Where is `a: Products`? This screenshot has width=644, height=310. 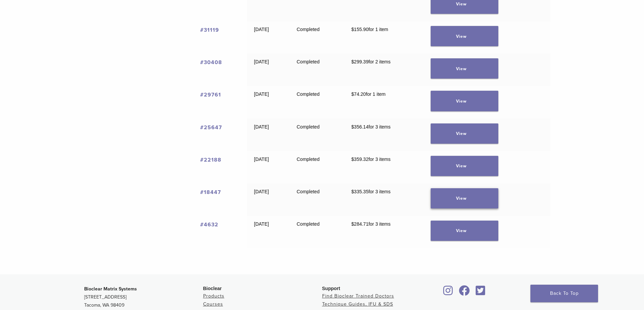
a: Products is located at coordinates (213, 296).